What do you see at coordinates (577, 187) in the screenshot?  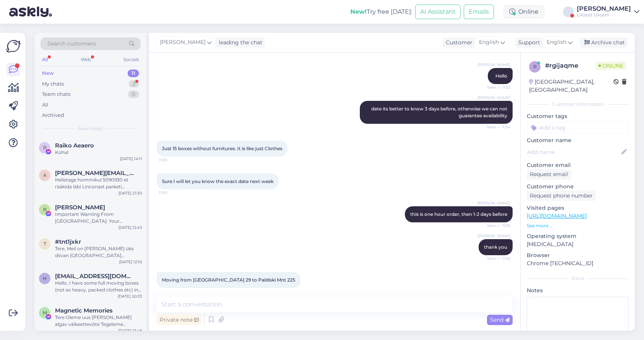 I see `p: Customer phone` at bounding box center [577, 187].